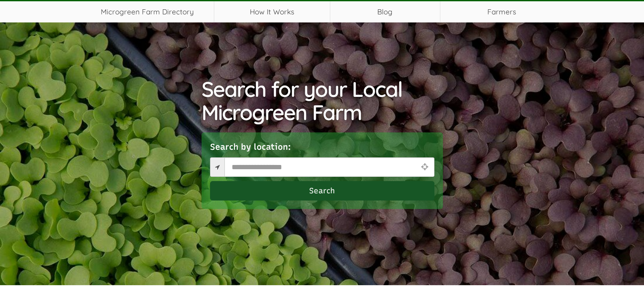 The height and width of the screenshot is (294, 644). I want to click on a: Blog, so click(385, 12).